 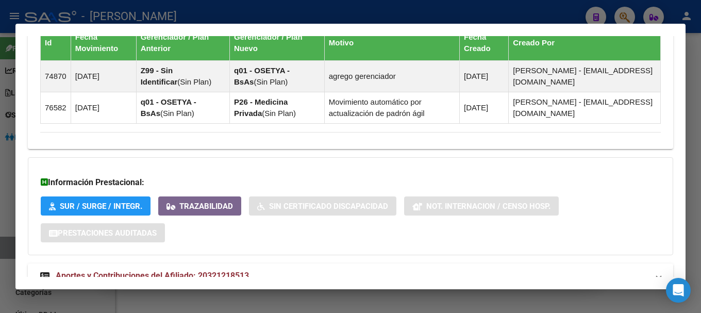 I want to click on span: Aportes y Contribuciones del Afiliado: 20321218513, so click(x=152, y=275).